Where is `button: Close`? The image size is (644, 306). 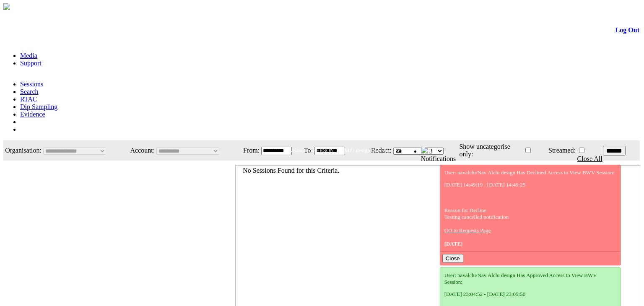 button: Close is located at coordinates (453, 258).